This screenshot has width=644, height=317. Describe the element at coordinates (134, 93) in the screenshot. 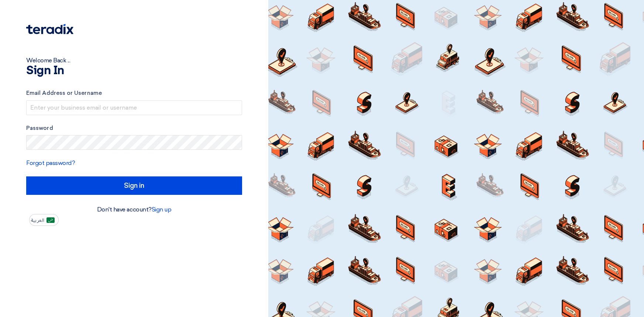

I see `label: Email Address or Username` at that location.